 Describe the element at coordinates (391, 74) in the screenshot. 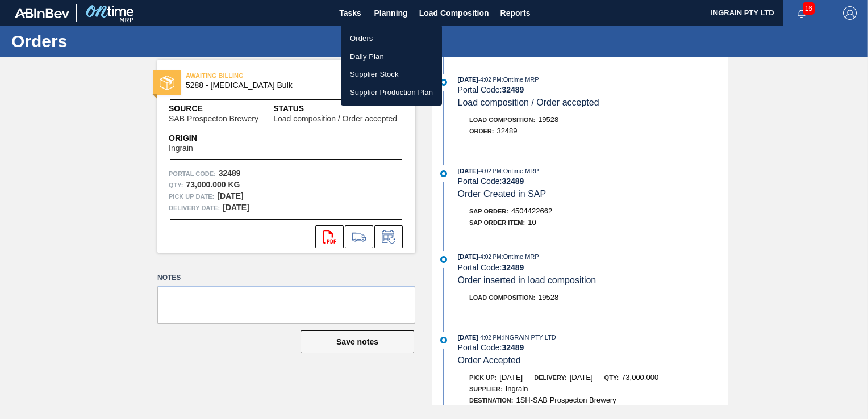

I see `a: Supplier Stock` at that location.